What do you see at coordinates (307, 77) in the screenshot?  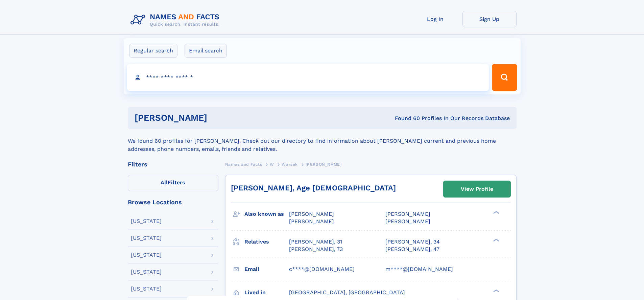 I see `input: search input` at bounding box center [307, 77].